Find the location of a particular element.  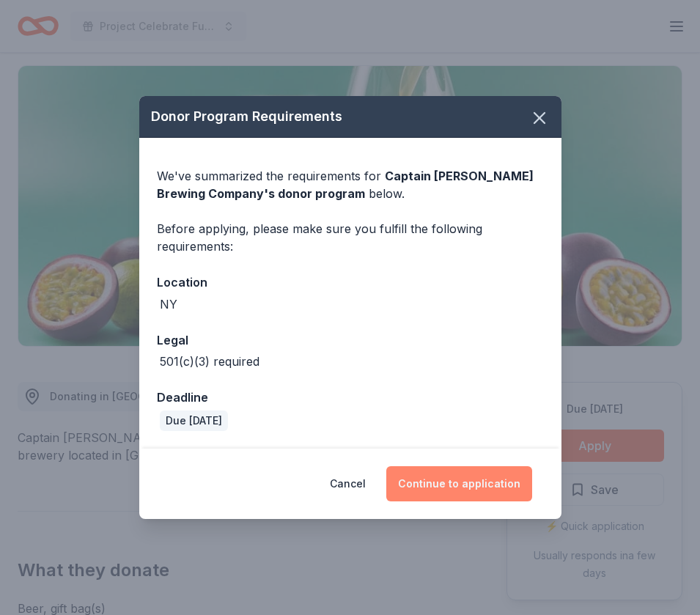

div: Location is located at coordinates (350, 282).